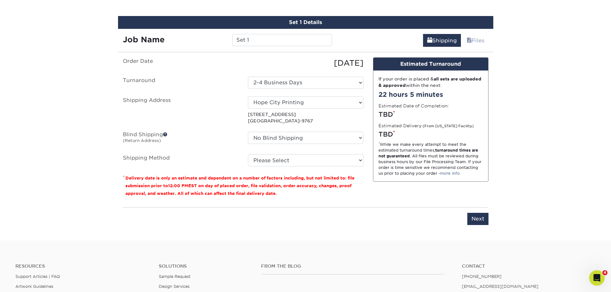 This screenshot has height=292, width=611. What do you see at coordinates (426, 126) in the screenshot?
I see `label: Estimated Delivery:` at bounding box center [426, 126].